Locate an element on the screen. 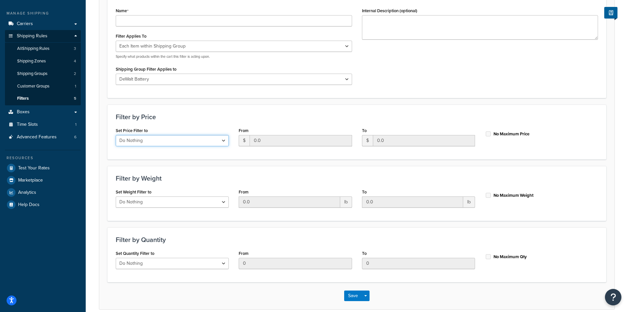 The height and width of the screenshot is (312, 628). span: Customer Groups is located at coordinates (33, 86).